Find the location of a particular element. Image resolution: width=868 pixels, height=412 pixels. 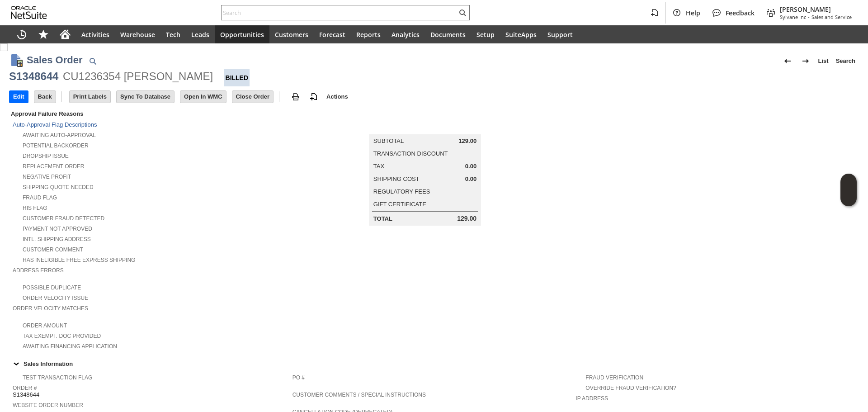

svg: logo is located at coordinates (29, 13).